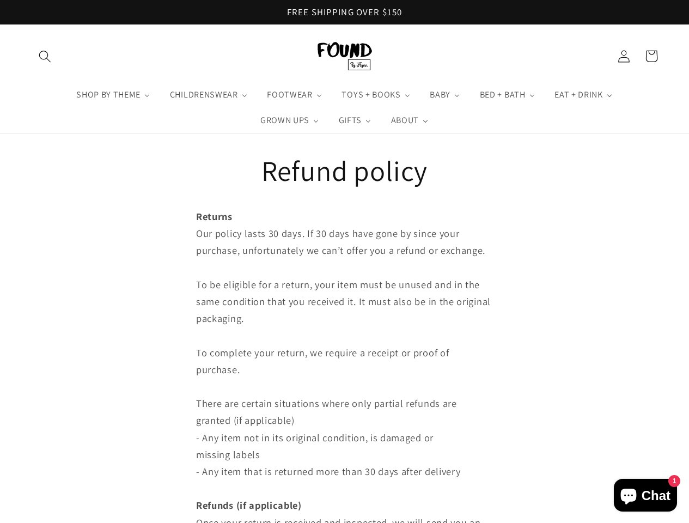 The image size is (689, 523). Describe the element at coordinates (439, 95) in the screenshot. I see `span: BABY` at that location.